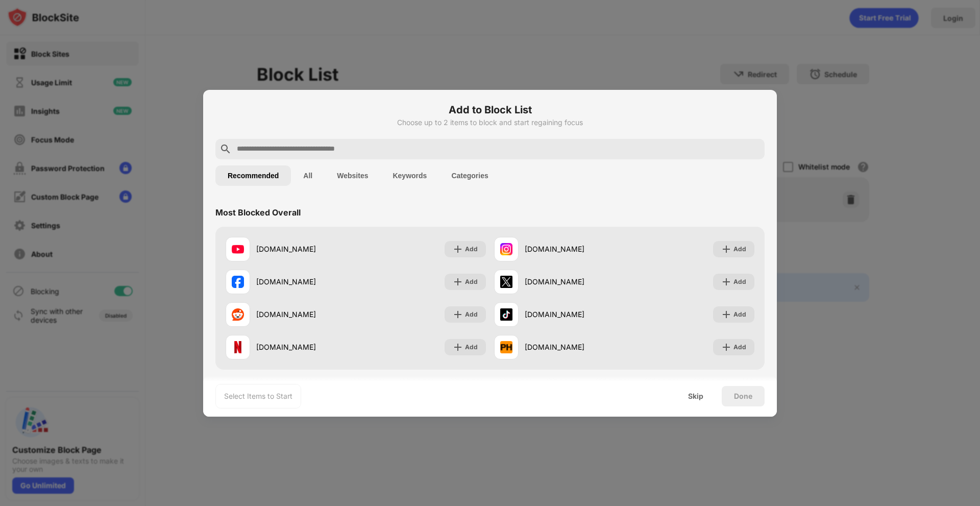 The image size is (980, 506). I want to click on button: Keywords, so click(410, 176).